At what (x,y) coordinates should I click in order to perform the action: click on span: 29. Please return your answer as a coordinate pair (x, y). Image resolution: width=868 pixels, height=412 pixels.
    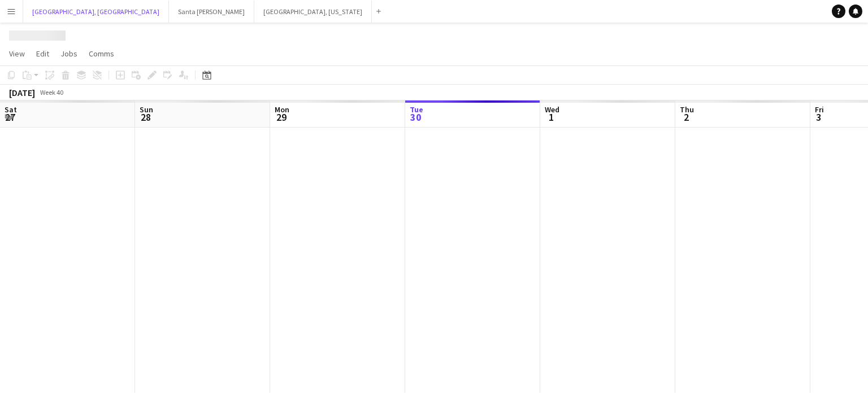
    Looking at the image, I should click on (281, 117).